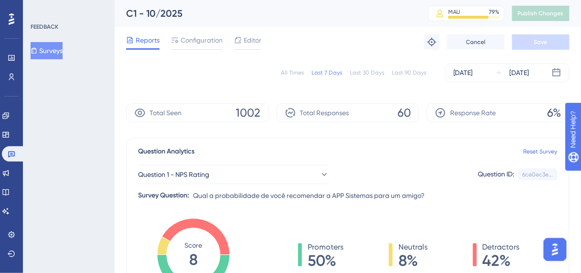  Describe the element at coordinates (194, 245) in the screenshot. I see `tspan: Score` at that location.